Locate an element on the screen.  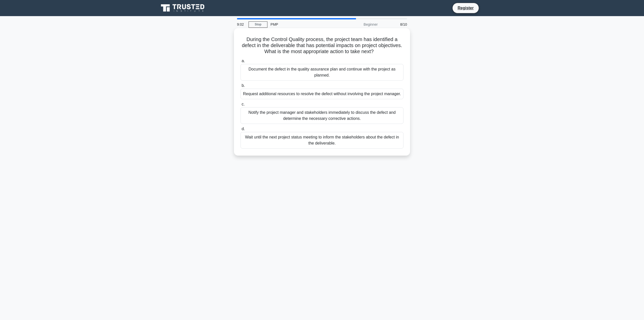
span: d. is located at coordinates (243, 128).